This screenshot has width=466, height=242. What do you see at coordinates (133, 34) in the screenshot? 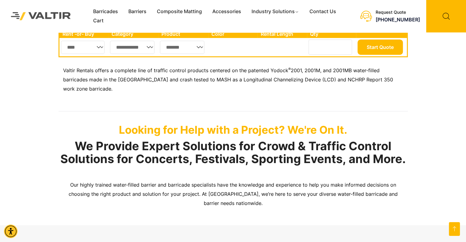
I see `th: Category` at bounding box center [133, 34].